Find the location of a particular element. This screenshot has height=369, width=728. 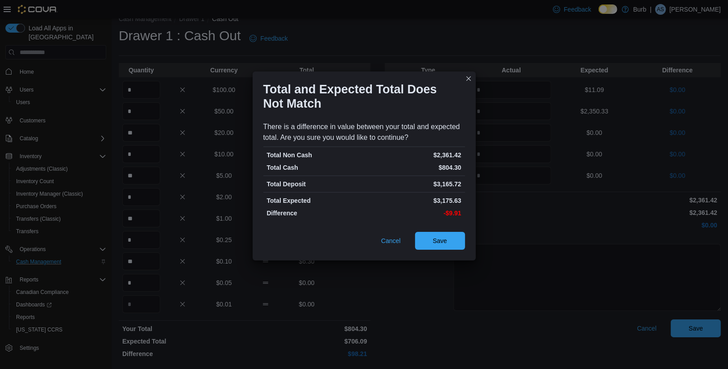

p: Total Deposit is located at coordinates (315, 184).